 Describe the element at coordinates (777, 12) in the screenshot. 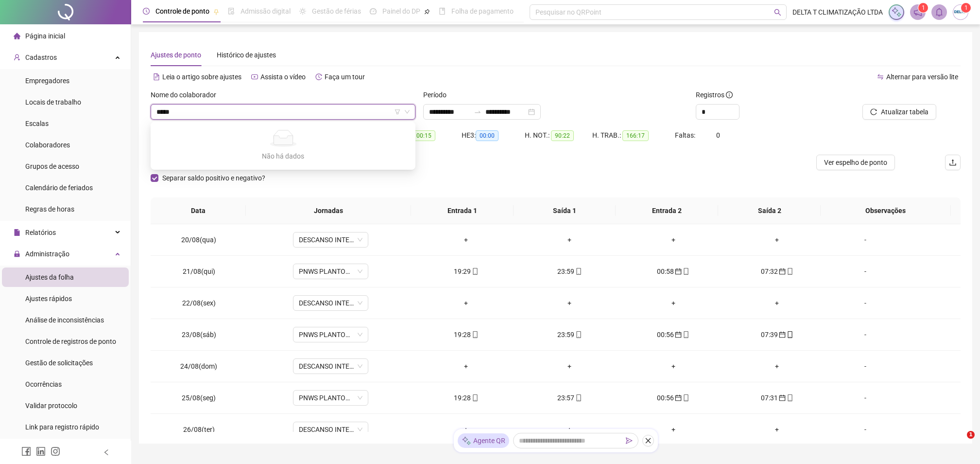

I see `span: search` at that location.